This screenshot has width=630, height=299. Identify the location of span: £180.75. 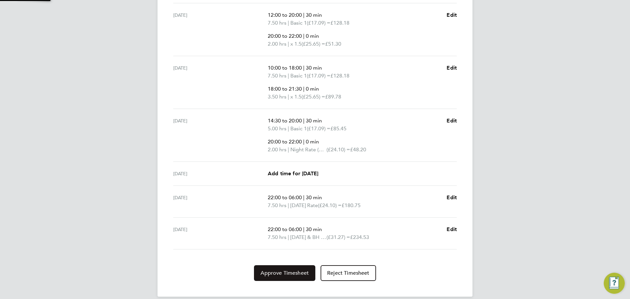
(351, 205).